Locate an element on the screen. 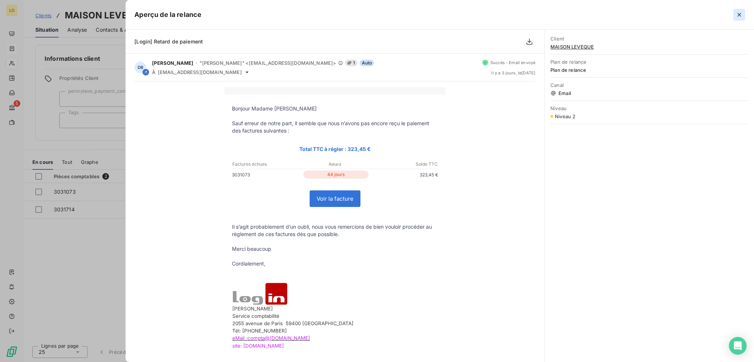 This screenshot has width=754, height=362. p: Retard is located at coordinates (334, 164).